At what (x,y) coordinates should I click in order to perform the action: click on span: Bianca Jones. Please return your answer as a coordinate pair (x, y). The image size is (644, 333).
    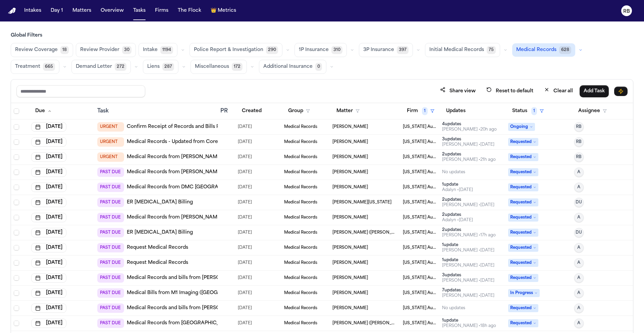
    Looking at the image, I should click on (350, 248).